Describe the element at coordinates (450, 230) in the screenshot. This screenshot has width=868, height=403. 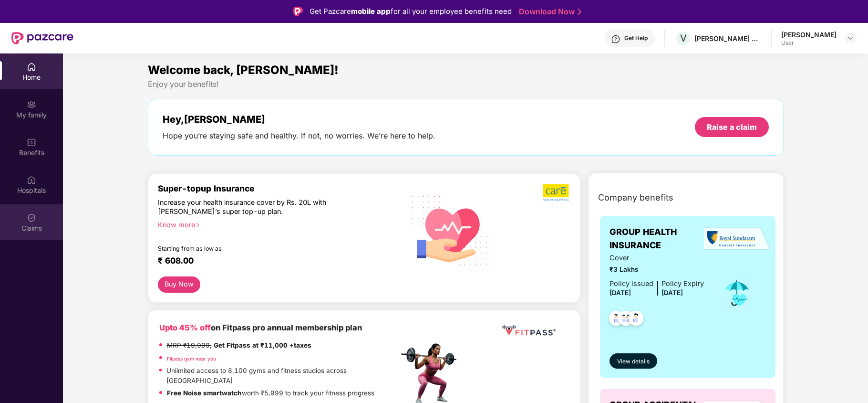
I see `img: svg+xml;base64,PHN2ZyB4bWxucz0iaHR0cDovL3d3dy53My5vcmcvMjAwMC9zdmciIHhtbG5zOnhsaW5rPSJodHRwOi8vd3...` at that location.